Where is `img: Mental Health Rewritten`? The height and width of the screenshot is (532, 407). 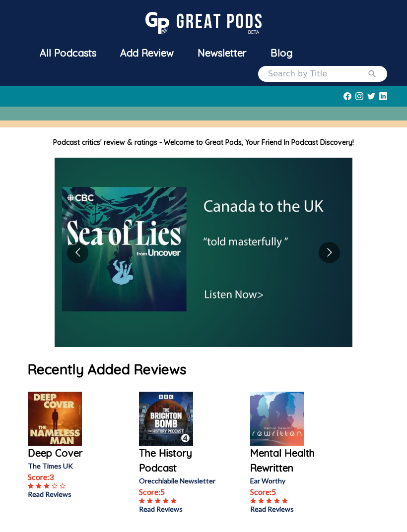
img: Mental Health Rewritten is located at coordinates (277, 419).